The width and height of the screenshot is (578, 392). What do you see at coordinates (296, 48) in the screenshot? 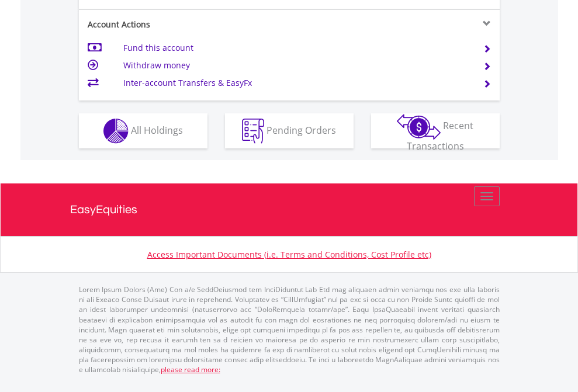
I see `td: Fund this account` at bounding box center [296, 48].